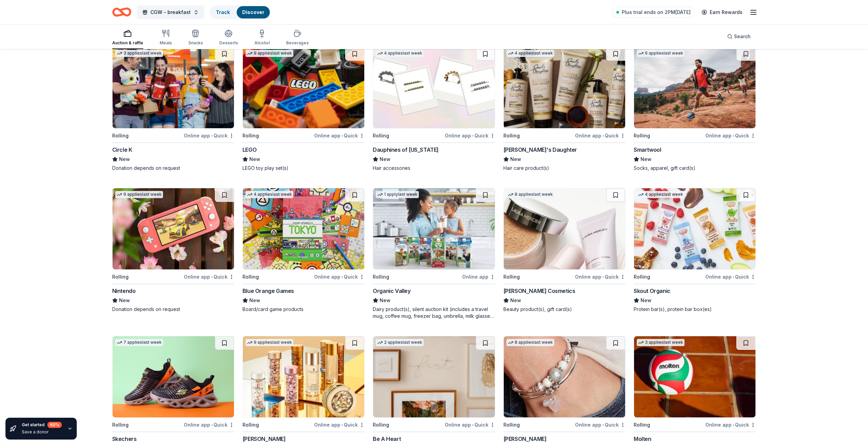 This screenshot has width=868, height=445. What do you see at coordinates (170, 12) in the screenshot?
I see `span: CGW - breakfast` at bounding box center [170, 12].